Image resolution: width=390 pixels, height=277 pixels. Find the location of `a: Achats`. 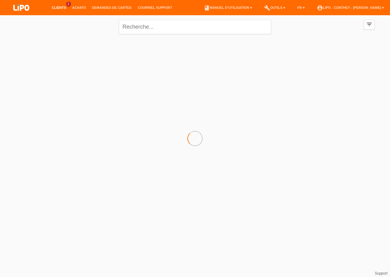

a: Achats is located at coordinates (79, 8).